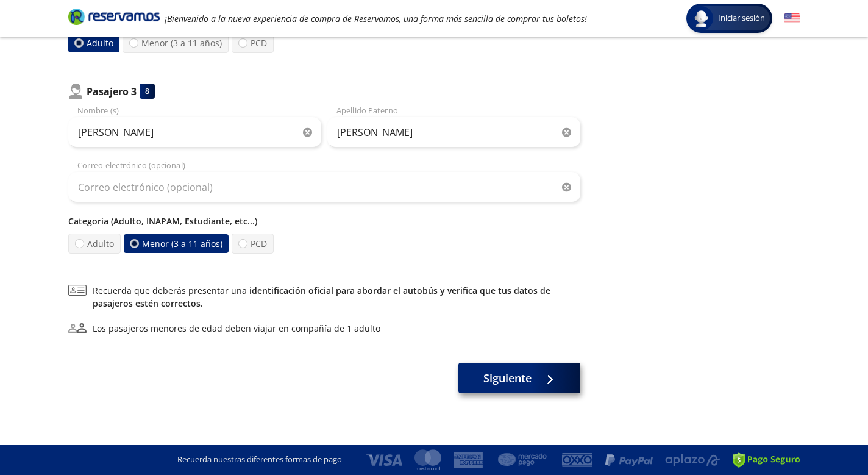 The image size is (868, 475). I want to click on a: Brand Logo, so click(114, 18).